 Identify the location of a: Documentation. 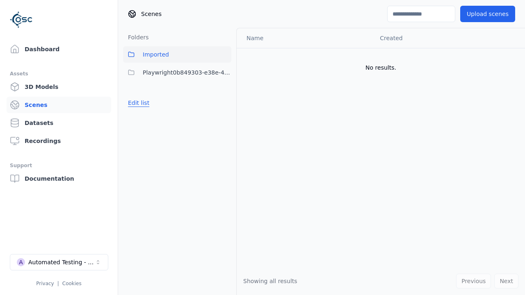
(59, 179).